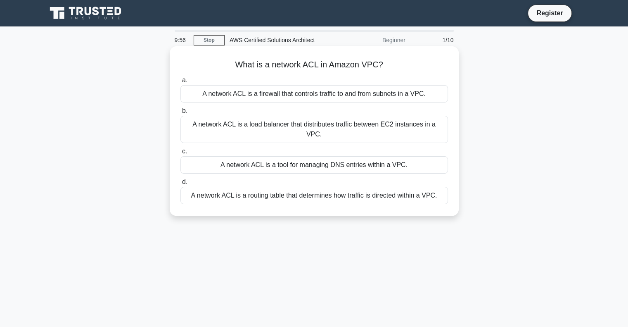  What do you see at coordinates (209, 40) in the screenshot?
I see `a: Stop` at bounding box center [209, 40].